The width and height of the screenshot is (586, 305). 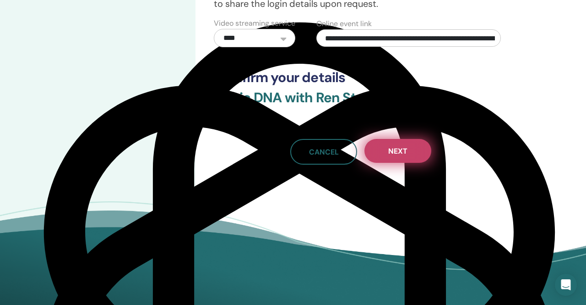 What do you see at coordinates (255, 23) in the screenshot?
I see `label: Video streaming service` at bounding box center [255, 23].